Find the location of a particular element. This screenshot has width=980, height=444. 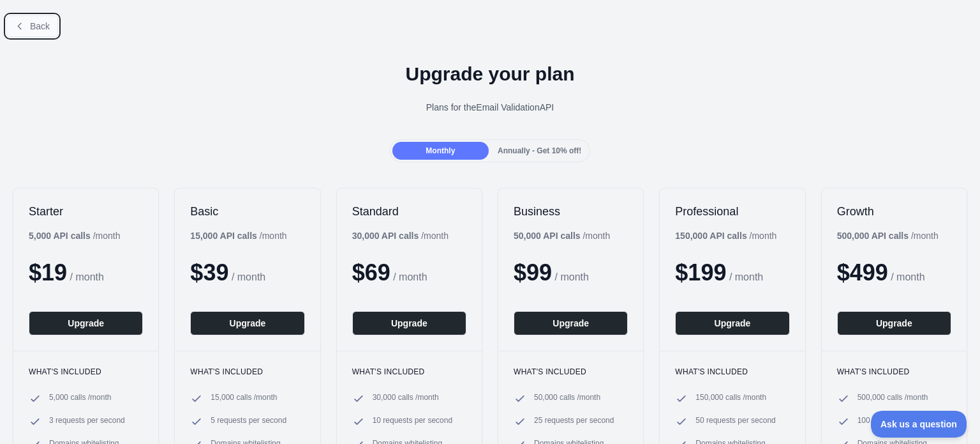

span: $ 69 is located at coordinates (371, 272).